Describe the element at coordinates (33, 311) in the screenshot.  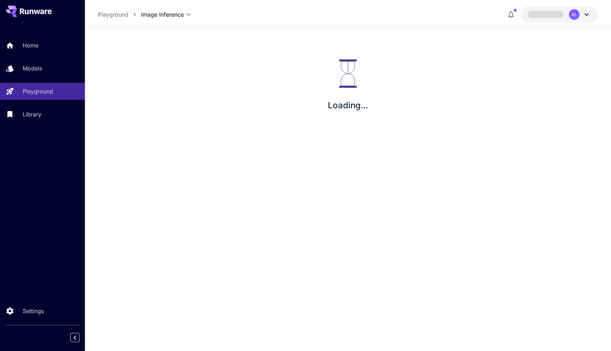
I see `p: Settings` at that location.